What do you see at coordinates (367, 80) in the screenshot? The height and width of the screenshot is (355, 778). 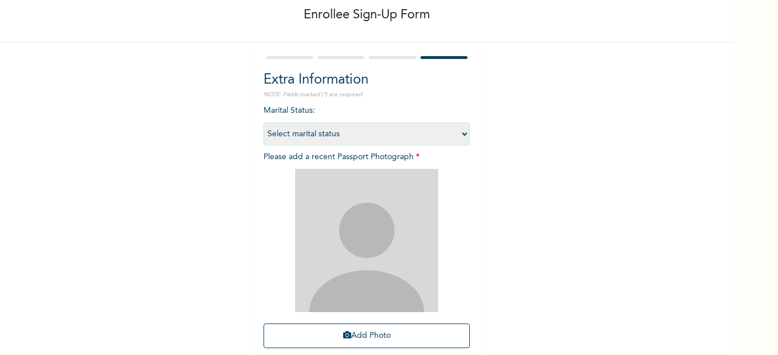 I see `h2: Extra Information` at bounding box center [367, 80].